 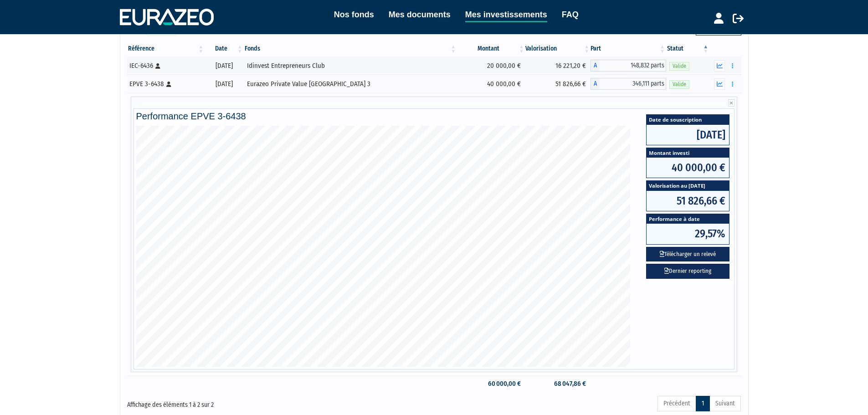 What do you see at coordinates (434, 116) in the screenshot?
I see `h4: Performance EPVE 3-6438` at bounding box center [434, 116].